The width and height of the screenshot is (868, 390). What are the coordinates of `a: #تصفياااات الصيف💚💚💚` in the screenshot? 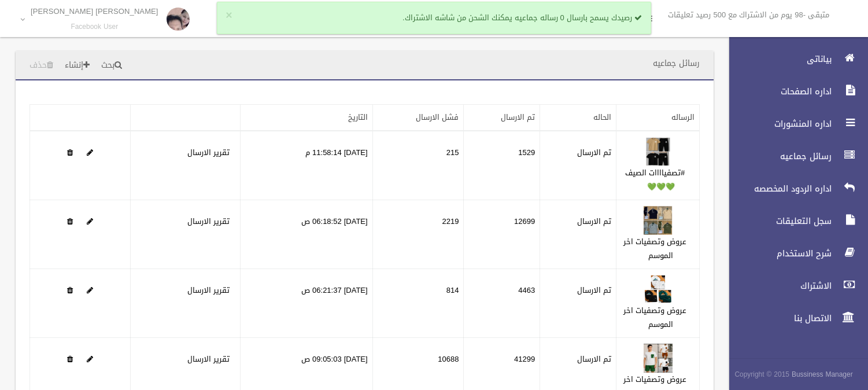 It's located at (654, 179).